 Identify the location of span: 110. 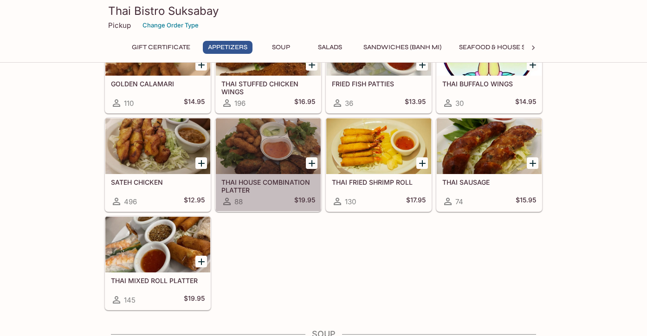
(128, 103).